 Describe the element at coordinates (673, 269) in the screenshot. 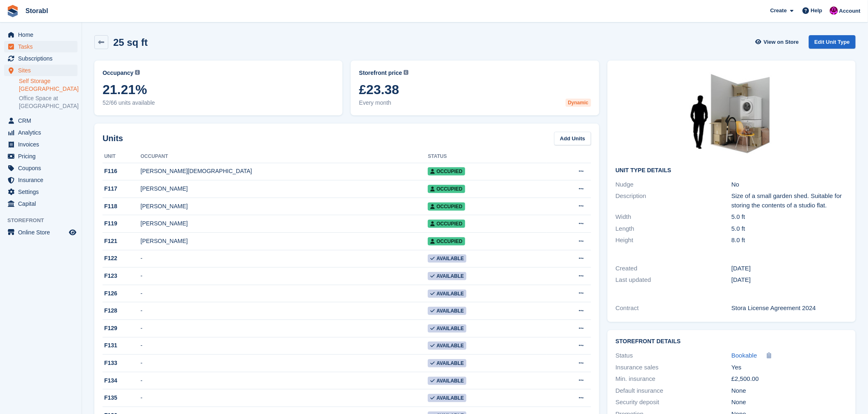

I see `div: Created` at that location.